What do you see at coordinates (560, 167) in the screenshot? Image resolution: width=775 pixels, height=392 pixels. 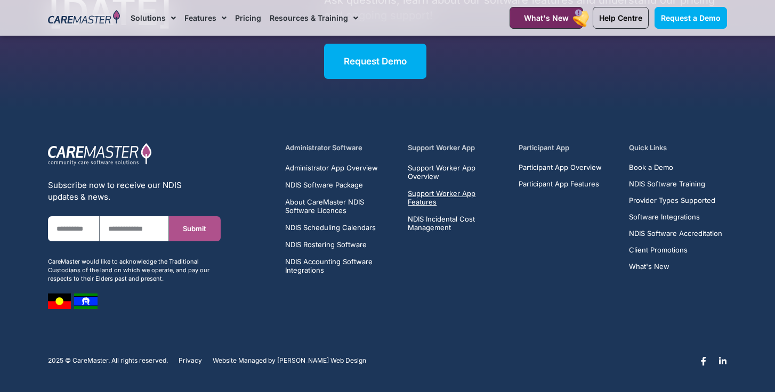 I see `a: Participant App Overview` at bounding box center [560, 167].